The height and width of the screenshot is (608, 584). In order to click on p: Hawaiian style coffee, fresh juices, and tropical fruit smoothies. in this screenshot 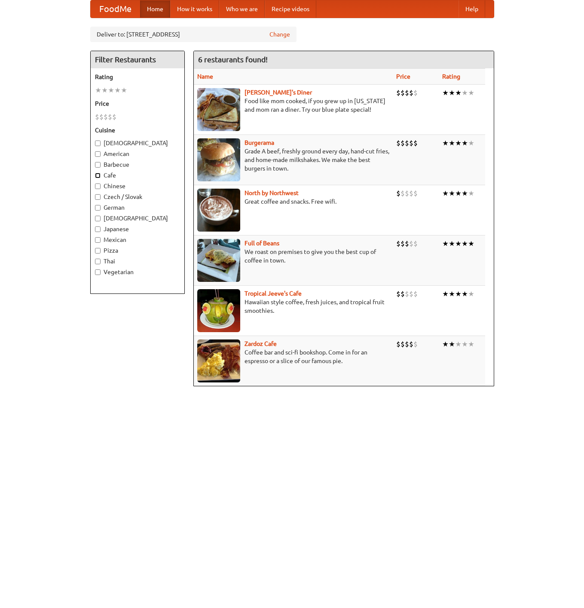, I will do `click(293, 307)`.